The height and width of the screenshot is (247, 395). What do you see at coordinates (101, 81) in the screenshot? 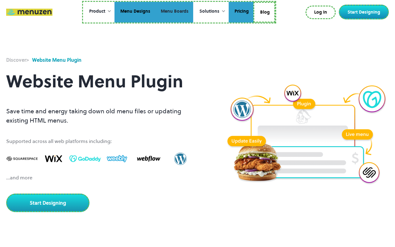
I see `h1: Website Menu Plugin` at bounding box center [101, 81].